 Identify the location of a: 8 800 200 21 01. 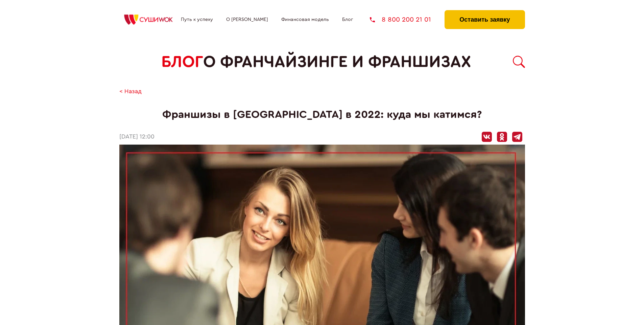
(400, 20).